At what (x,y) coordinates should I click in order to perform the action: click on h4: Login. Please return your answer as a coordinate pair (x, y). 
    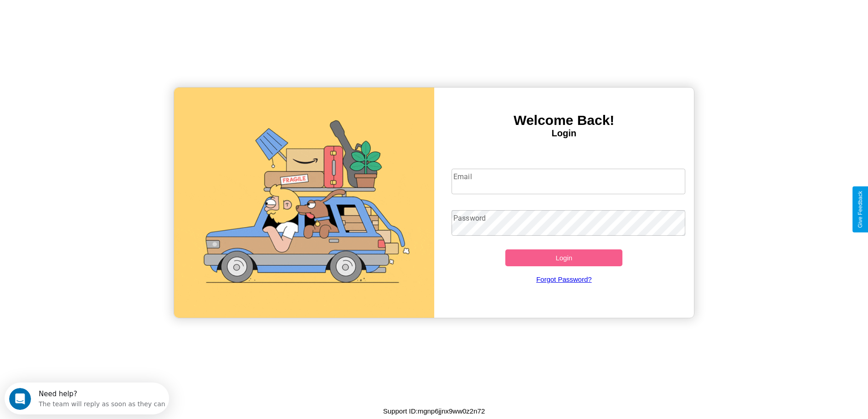
    Looking at the image, I should click on (564, 133).